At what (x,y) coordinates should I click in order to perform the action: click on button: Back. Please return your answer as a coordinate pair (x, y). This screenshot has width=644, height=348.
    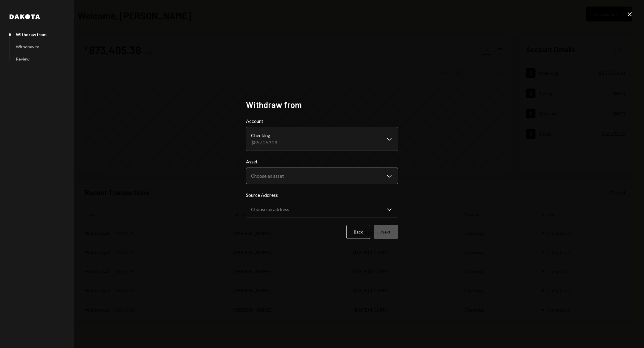
    Looking at the image, I should click on (358, 232).